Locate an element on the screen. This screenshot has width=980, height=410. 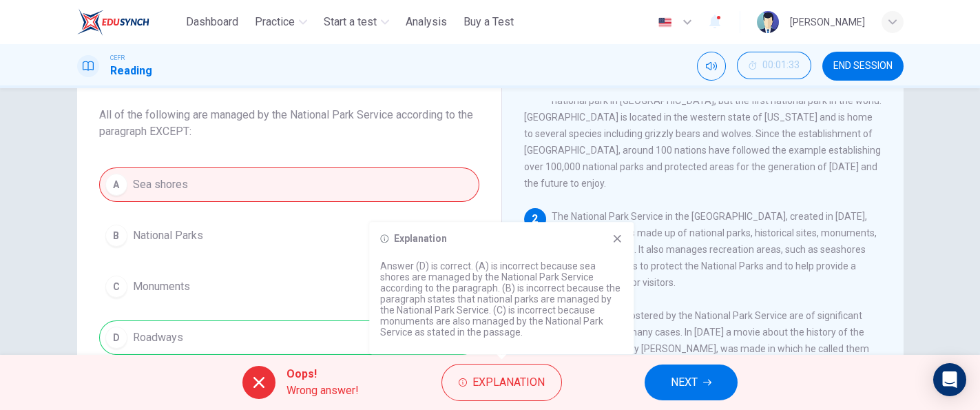
span: Oops! is located at coordinates (322, 374).